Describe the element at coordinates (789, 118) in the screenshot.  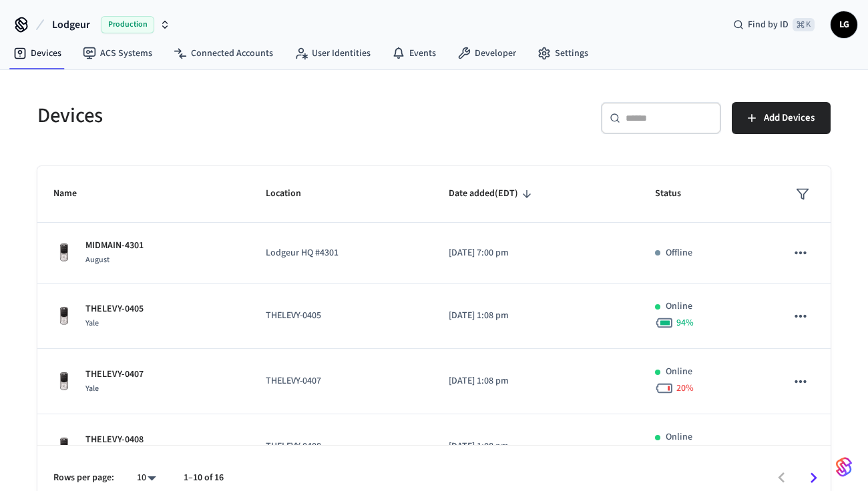
I see `span: Add Devices` at that location.